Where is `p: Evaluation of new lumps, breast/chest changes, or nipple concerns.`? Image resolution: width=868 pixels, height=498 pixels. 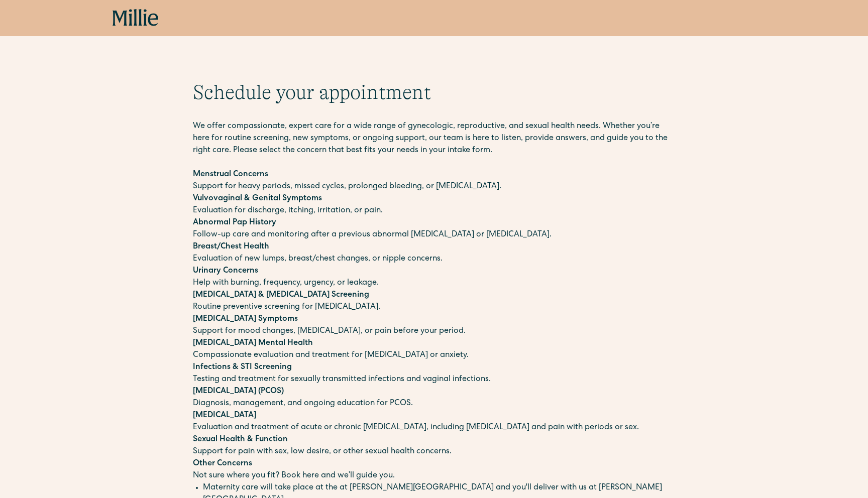 p: Evaluation of new lumps, breast/chest changes, or nipple concerns. is located at coordinates (434, 253).